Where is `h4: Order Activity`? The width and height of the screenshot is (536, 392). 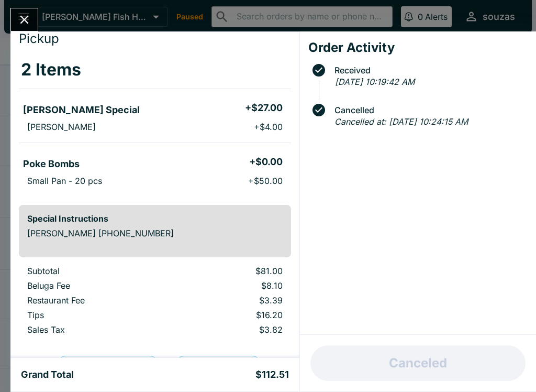
h4: Order Activity is located at coordinates (418, 48).